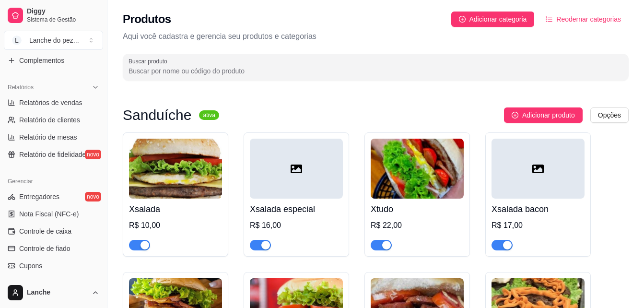 This screenshot has width=644, height=308. What do you see at coordinates (31, 266) in the screenshot?
I see `span: Cupons` at bounding box center [31, 266].